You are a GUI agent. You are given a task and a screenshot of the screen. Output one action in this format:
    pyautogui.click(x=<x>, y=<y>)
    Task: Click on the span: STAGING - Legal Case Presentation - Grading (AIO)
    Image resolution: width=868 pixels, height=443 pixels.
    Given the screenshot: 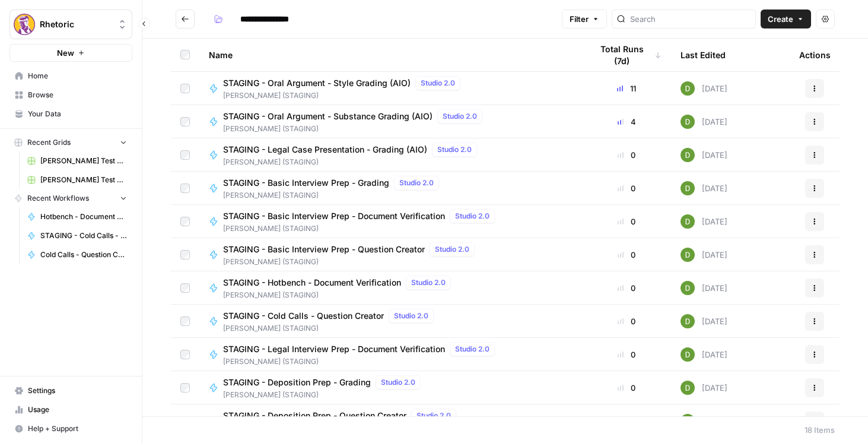 What is the action you would take?
    pyautogui.click(x=326, y=150)
    